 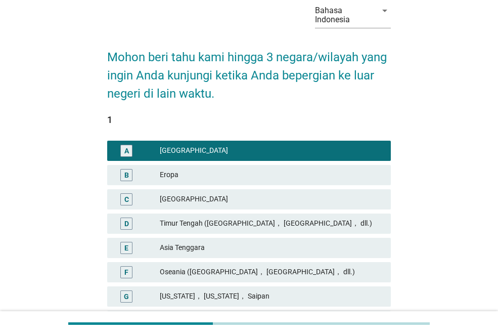 I want to click on div: C, so click(x=126, y=199).